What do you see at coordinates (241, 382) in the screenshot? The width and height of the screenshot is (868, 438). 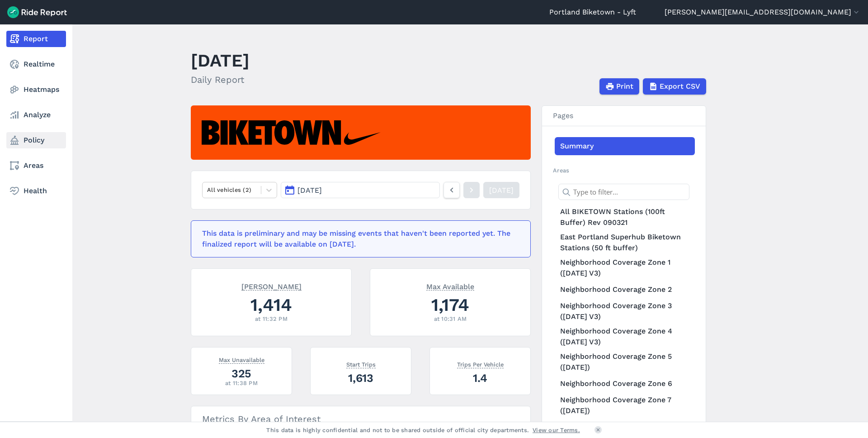 I see `div: at 11:38 PM` at bounding box center [241, 382].